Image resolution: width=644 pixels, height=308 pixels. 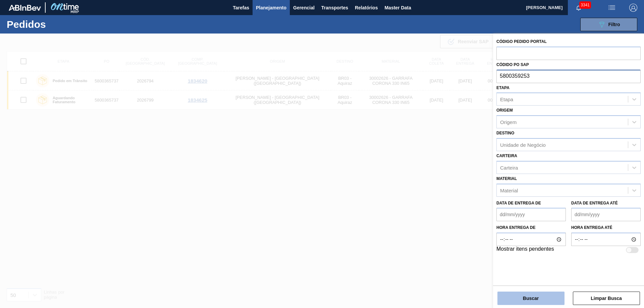 What do you see at coordinates (508, 122) in the screenshot?
I see `div: Origem` at bounding box center [508, 122].